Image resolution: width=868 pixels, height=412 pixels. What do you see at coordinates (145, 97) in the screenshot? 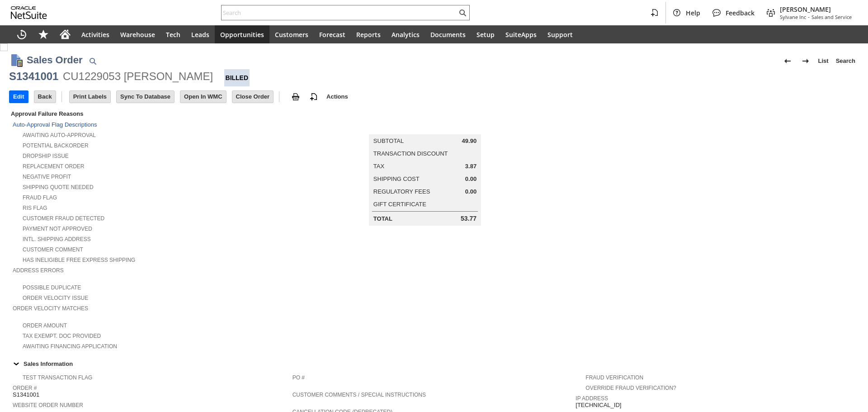
I see `input: Sync To Database` at bounding box center [145, 97].